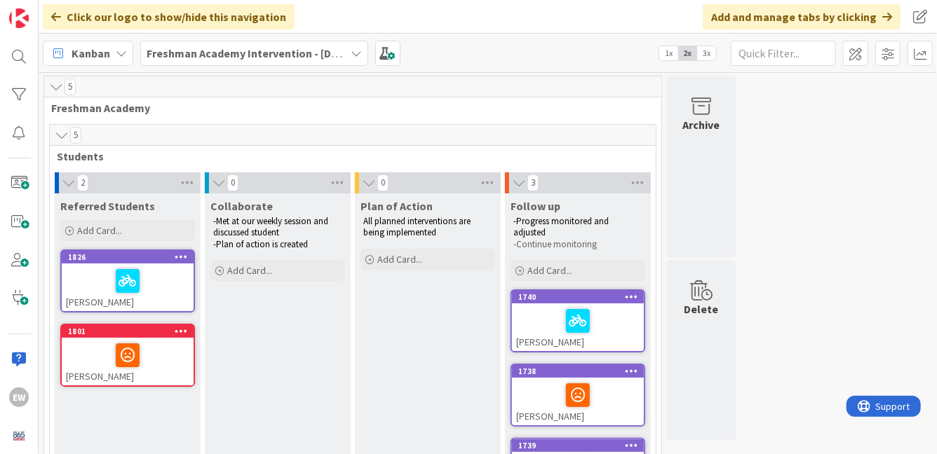 This screenshot has width=937, height=454. What do you see at coordinates (347, 108) in the screenshot?
I see `span: Freshman Academy` at bounding box center [347, 108].